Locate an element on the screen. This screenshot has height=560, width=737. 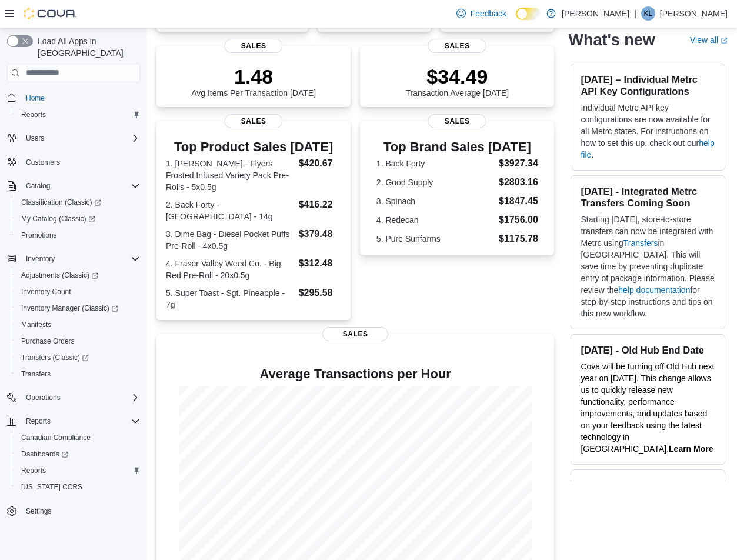
span: Inventory is located at coordinates (40, 258).